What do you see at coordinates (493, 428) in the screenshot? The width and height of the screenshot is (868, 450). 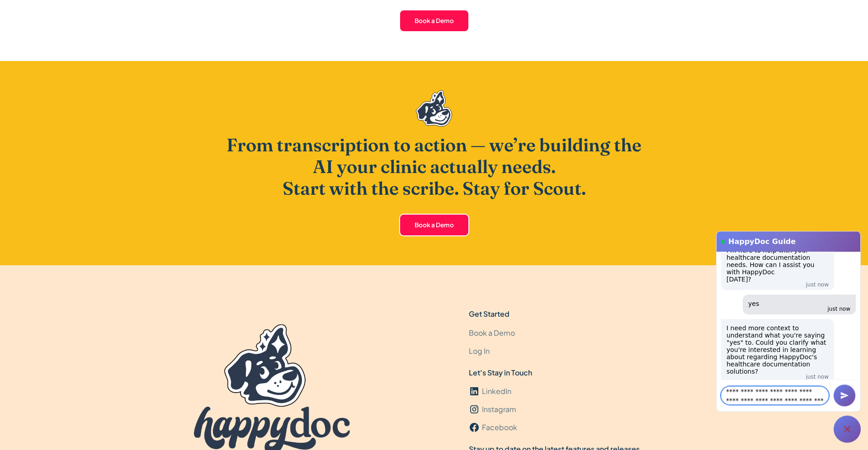 I see `a: Facebook` at bounding box center [493, 428].